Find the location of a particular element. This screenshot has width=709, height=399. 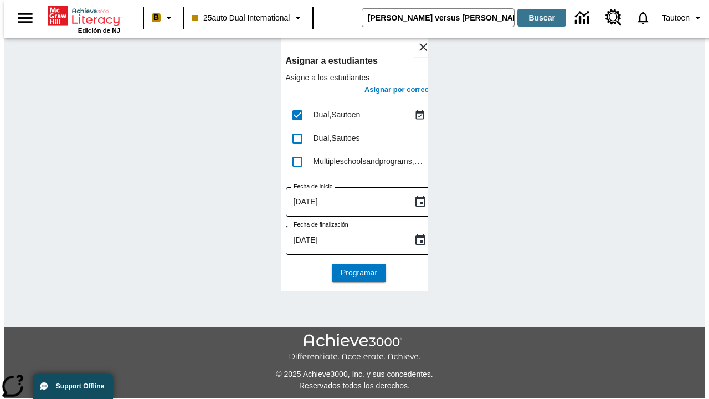

label: Fecha de inicio is located at coordinates (313, 186).